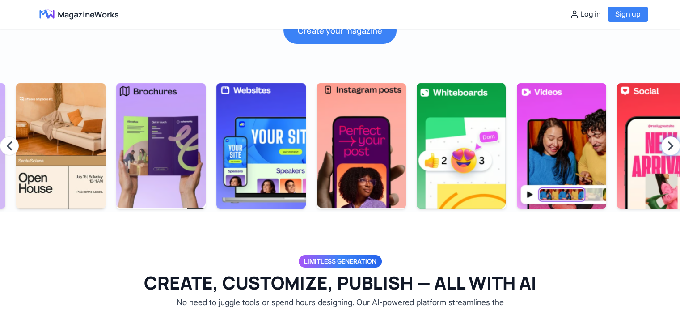  I want to click on img: Template 20, so click(261, 146).